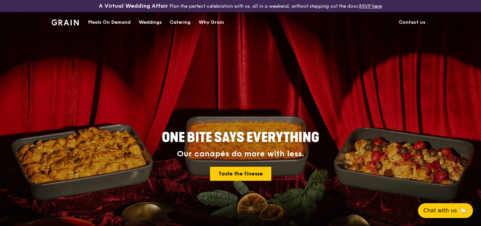  What do you see at coordinates (412, 22) in the screenshot?
I see `a: Contact us` at bounding box center [412, 22].